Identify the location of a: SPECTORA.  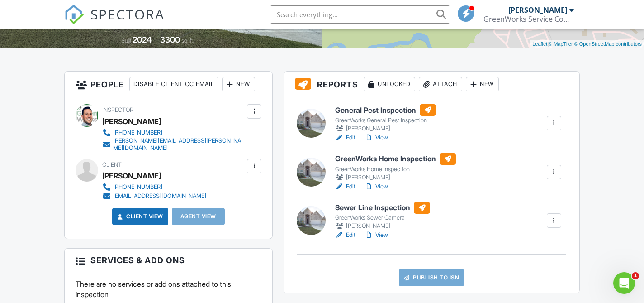
(114, 22).